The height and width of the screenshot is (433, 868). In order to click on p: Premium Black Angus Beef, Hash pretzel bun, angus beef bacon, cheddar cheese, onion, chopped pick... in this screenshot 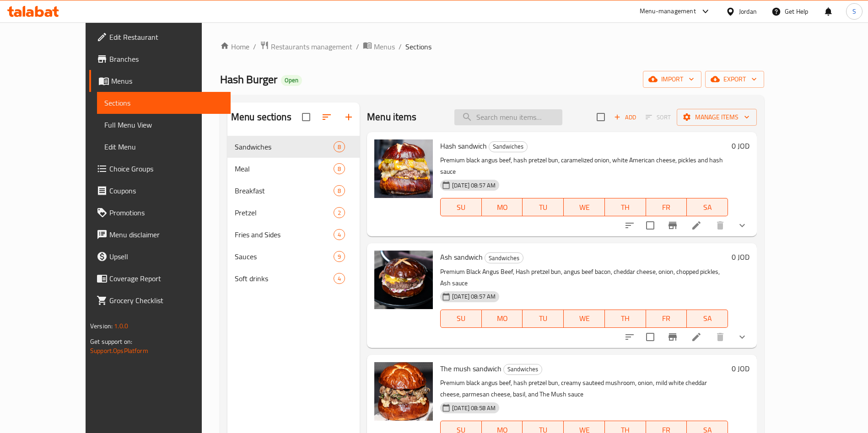, I will do `click(584, 277)`.